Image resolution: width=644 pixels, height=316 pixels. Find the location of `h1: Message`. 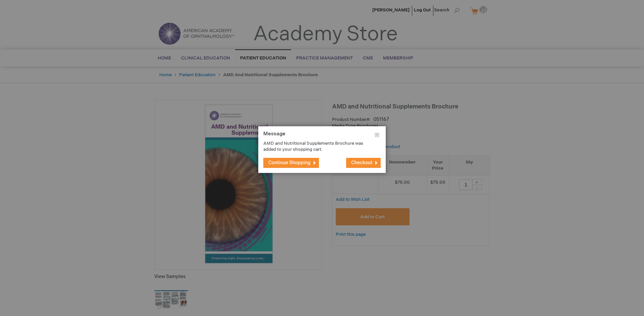

h1: Message is located at coordinates (322, 135).